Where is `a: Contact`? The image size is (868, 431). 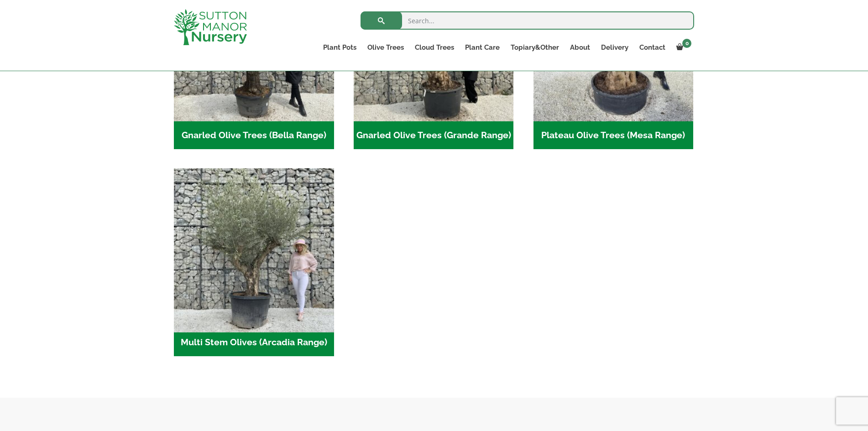 a: Contact is located at coordinates (652, 47).